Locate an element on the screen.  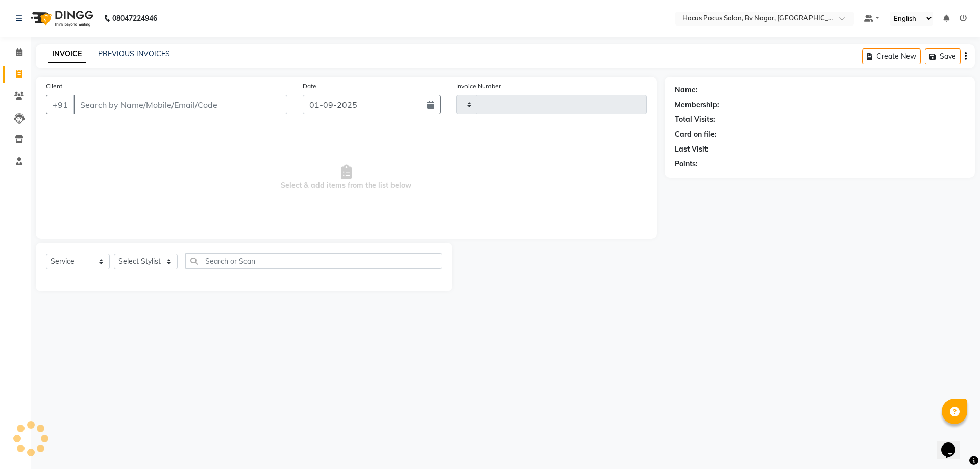
img: logo is located at coordinates (61, 18).